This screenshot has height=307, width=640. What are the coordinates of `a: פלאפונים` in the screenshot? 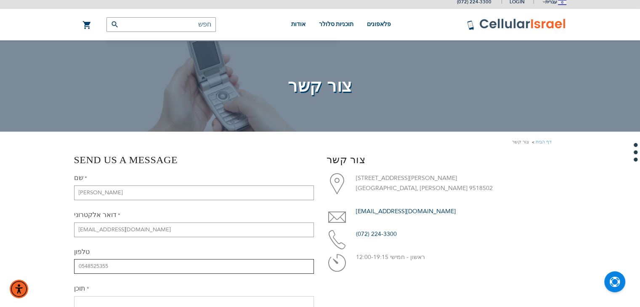 It's located at (378, 24).